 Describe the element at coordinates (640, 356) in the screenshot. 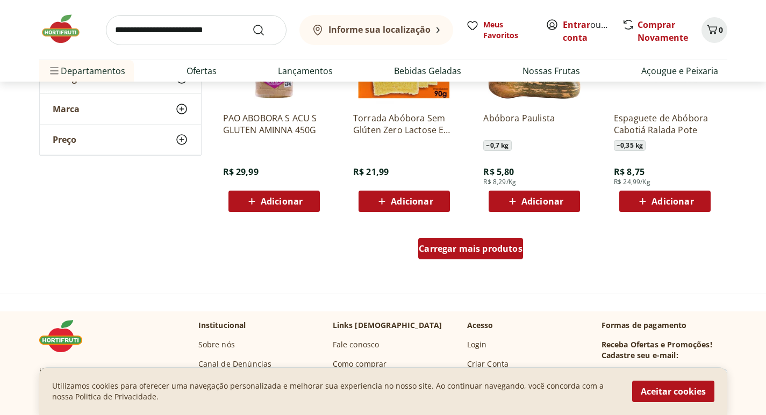

I see `h3: Cadastre seu e-mail:` at that location.